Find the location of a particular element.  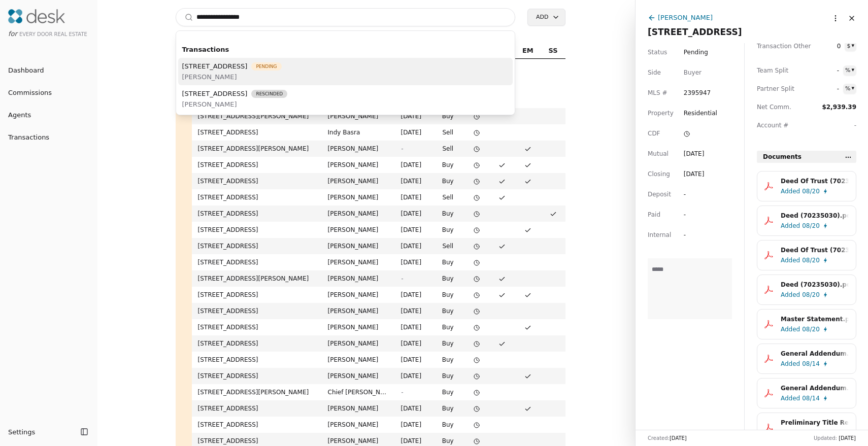

span: CDF is located at coordinates (654, 133).